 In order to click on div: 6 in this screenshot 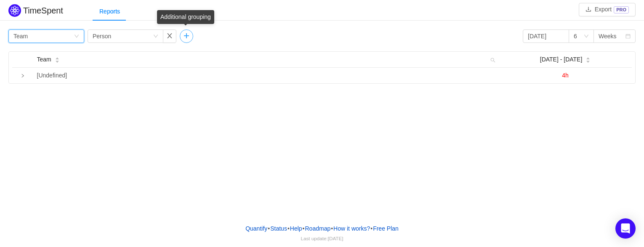, I will do `click(575, 36)`.